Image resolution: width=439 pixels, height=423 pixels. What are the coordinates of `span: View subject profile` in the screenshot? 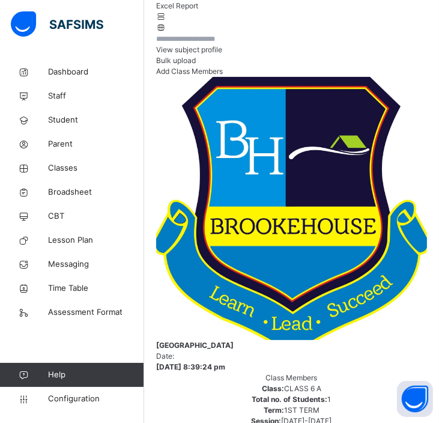 It's located at (189, 49).